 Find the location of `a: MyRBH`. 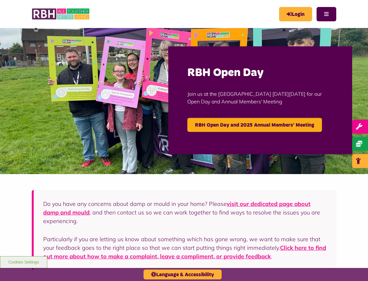

a: MyRBH is located at coordinates (296, 14).